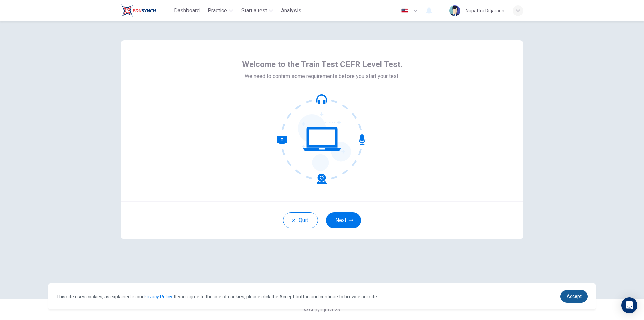  I want to click on button: Practice, so click(220, 11).